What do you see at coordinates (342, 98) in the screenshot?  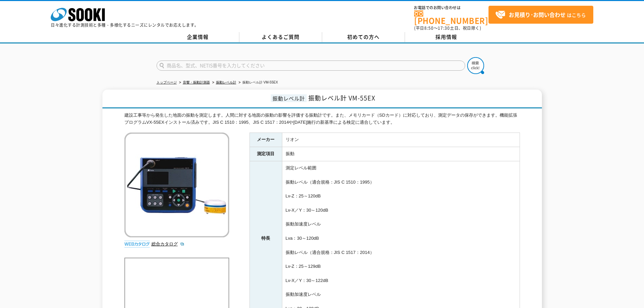 I see `span: 振動レベル計 VM-55EX` at bounding box center [342, 98].